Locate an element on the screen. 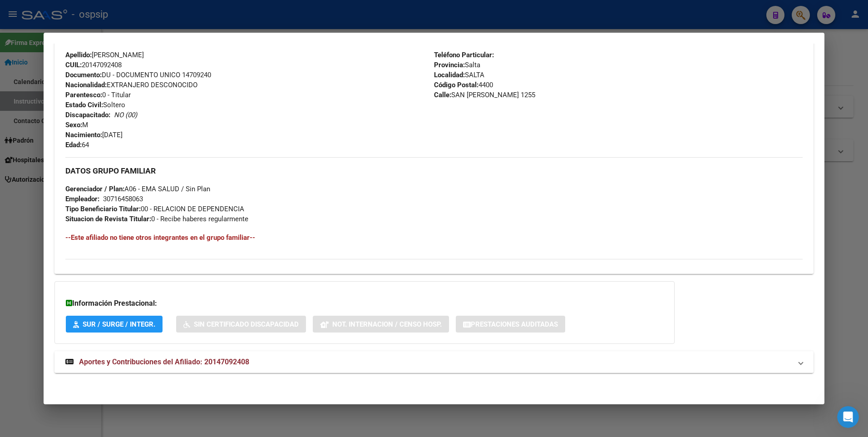  strong: Provincia: is located at coordinates (449, 65).